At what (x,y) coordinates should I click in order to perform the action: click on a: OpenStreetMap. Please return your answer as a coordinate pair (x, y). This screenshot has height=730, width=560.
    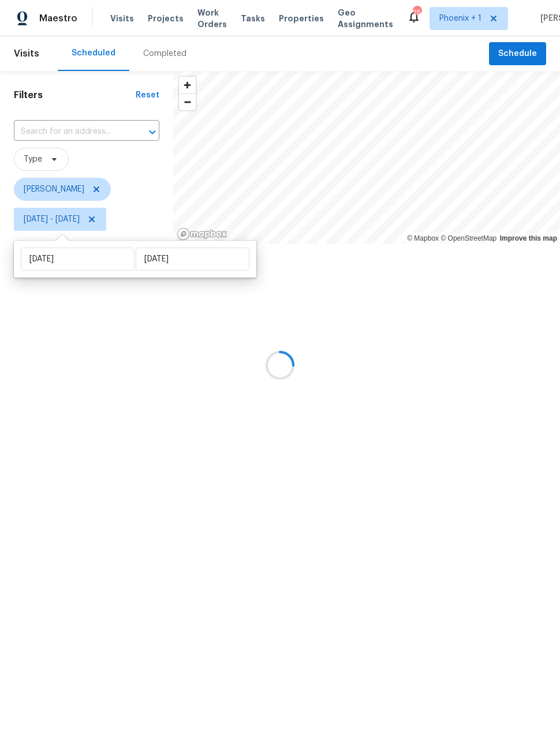
    Looking at the image, I should click on (468, 238).